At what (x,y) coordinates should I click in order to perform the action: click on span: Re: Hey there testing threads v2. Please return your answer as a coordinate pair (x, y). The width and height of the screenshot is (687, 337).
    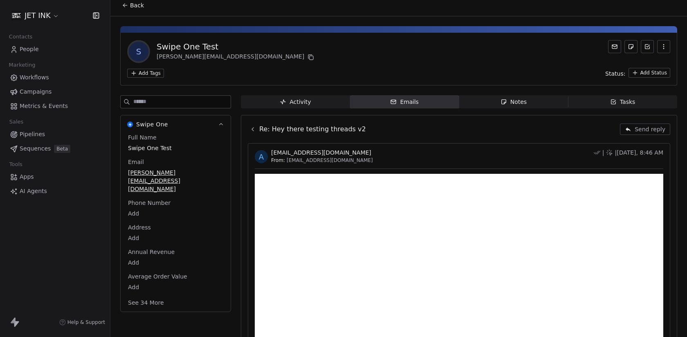
    Looking at the image, I should click on (312, 129).